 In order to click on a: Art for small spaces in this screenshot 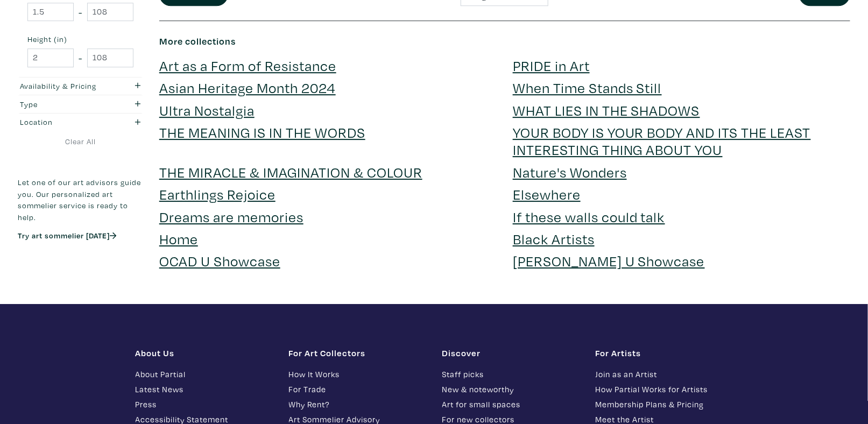, I will do `click(510, 403)`.